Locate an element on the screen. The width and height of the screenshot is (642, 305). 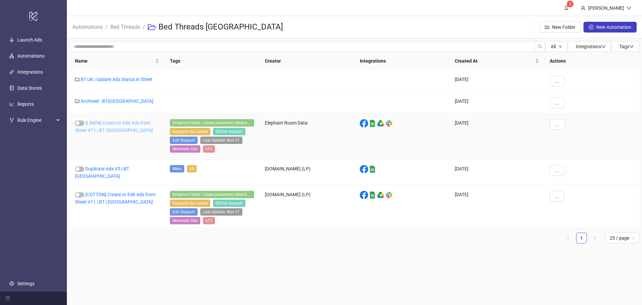
button: Tagsdown is located at coordinates (625, 46).